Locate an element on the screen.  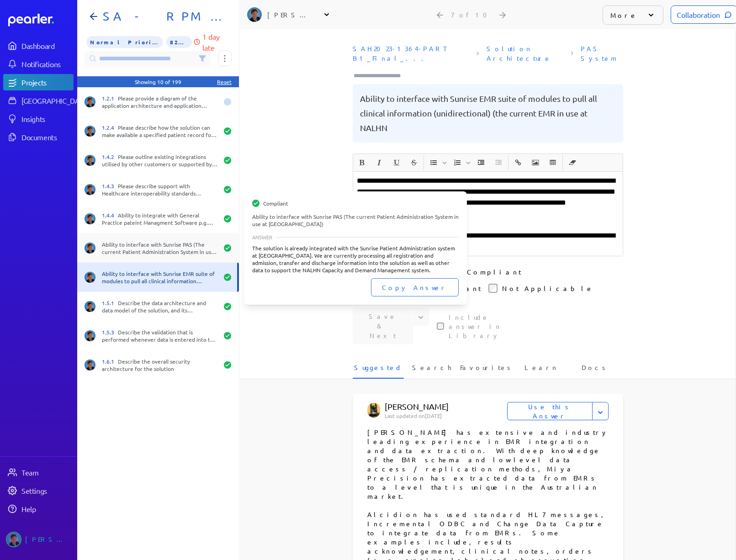
button: Expand is located at coordinates (600, 411).